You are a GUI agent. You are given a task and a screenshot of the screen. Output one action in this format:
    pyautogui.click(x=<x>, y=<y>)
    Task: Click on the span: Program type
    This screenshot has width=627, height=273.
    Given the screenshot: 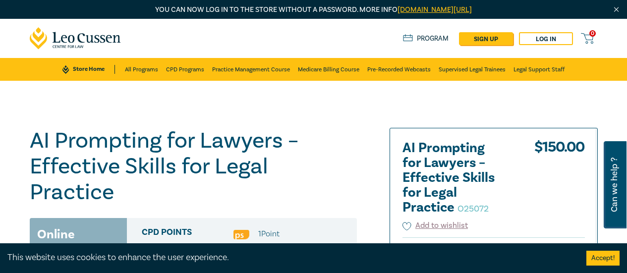 What is the action you would take?
    pyautogui.click(x=187, y=248)
    